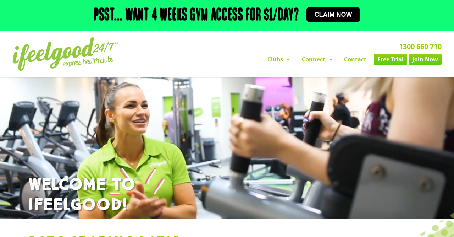 This screenshot has height=237, width=454. What do you see at coordinates (425, 59) in the screenshot?
I see `a: Join Now` at bounding box center [425, 59].